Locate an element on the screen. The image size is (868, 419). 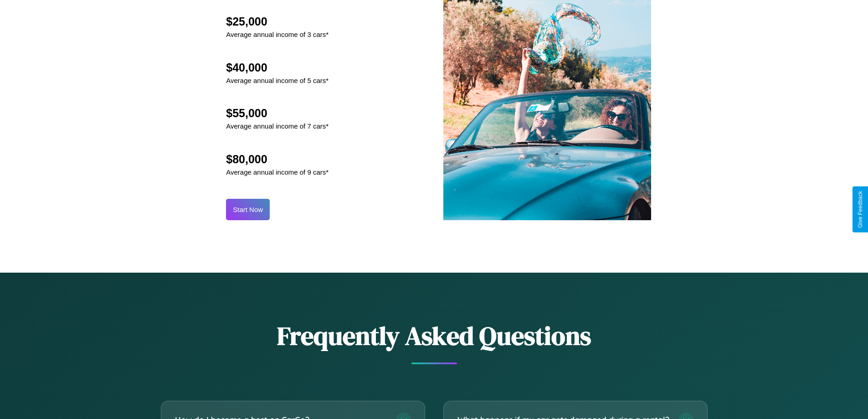
h2: $55,000 is located at coordinates (277, 113).